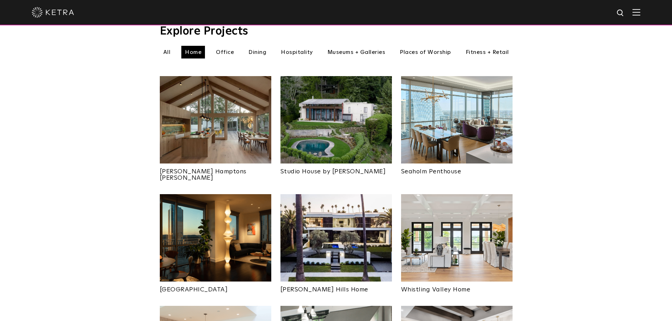 Image resolution: width=672 pixels, height=321 pixels. I want to click on li: All, so click(167, 52).